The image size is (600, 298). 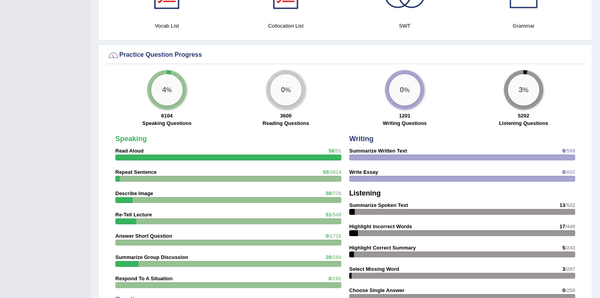 I want to click on strong: Describe Image, so click(x=134, y=193).